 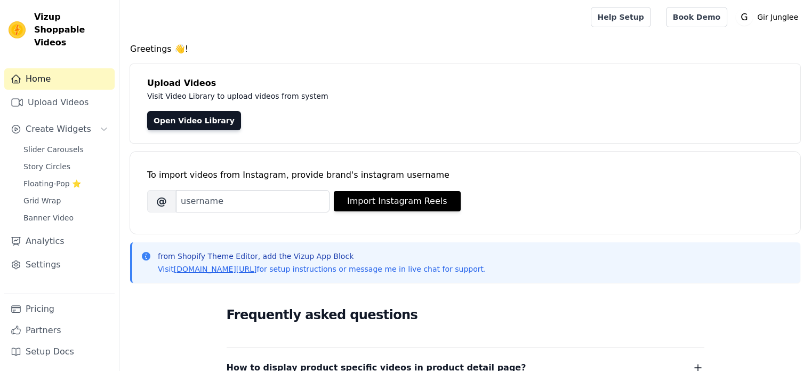 What do you see at coordinates (465, 49) in the screenshot?
I see `h4: Greetings 👋!` at bounding box center [465, 49].